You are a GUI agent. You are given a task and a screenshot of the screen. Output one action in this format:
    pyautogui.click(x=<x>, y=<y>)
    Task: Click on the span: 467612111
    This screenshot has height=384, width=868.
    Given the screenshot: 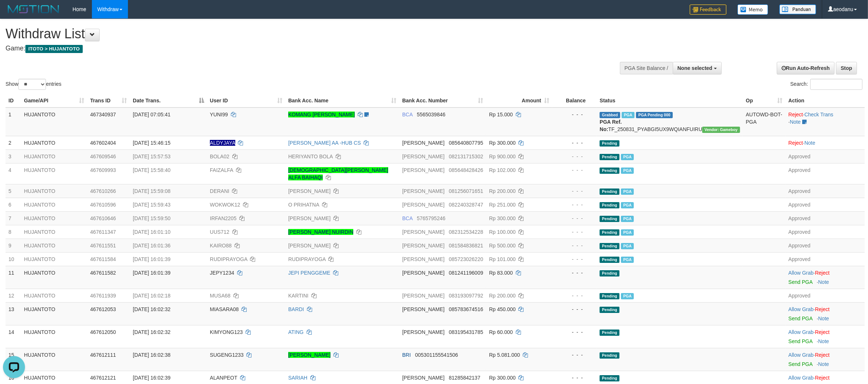 What is the action you would take?
    pyautogui.click(x=103, y=354)
    